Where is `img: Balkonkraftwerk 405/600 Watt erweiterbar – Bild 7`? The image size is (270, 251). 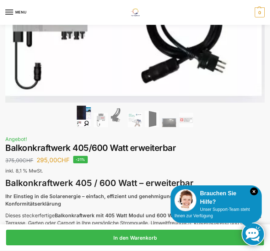 img: Balkonkraftwerk 405/600 Watt erweiterbar – Bild 7 is located at coordinates (186, 120).